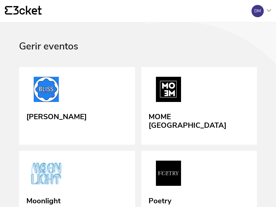  Describe the element at coordinates (138, 54) in the screenshot. I see `div: Gerir eventos` at that location.